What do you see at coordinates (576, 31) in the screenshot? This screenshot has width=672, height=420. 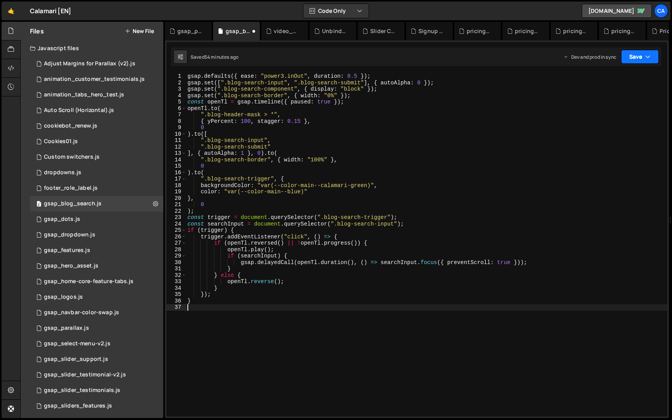 I see `div: pricing_logic.js` at bounding box center [576, 31].